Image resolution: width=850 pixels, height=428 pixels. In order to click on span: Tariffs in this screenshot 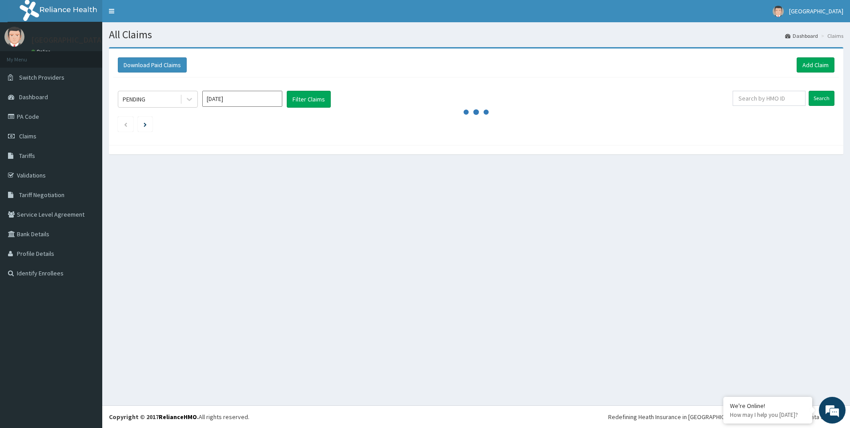, I will do `click(27, 156)`.